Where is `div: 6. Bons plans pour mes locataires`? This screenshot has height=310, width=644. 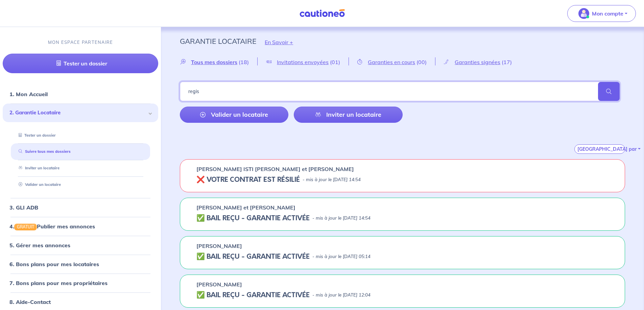 div: 6. Bons plans pour mes locataires is located at coordinates (81, 265).